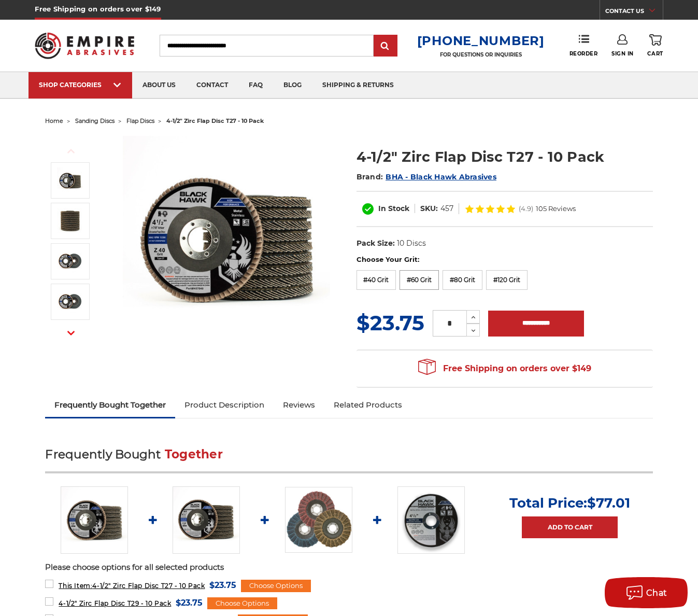 The width and height of the screenshot is (698, 616). I want to click on a: sanding discs, so click(95, 121).